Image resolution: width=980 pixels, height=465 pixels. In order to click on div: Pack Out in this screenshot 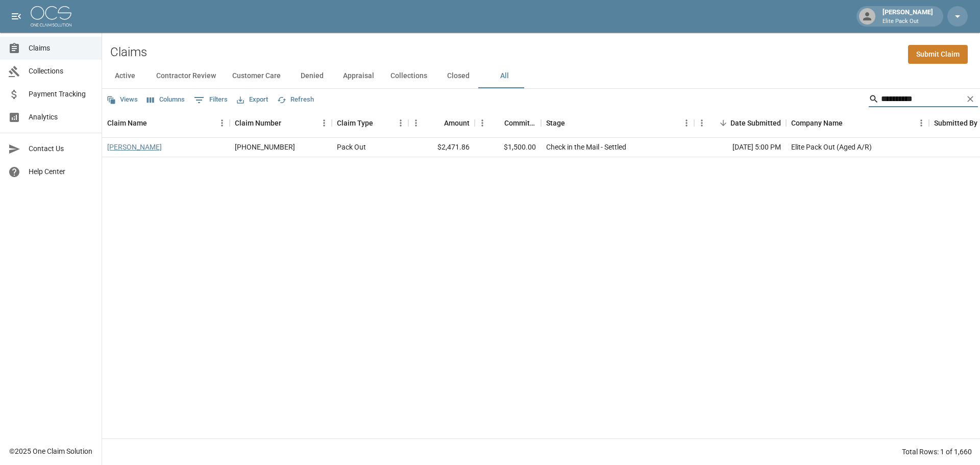, I will do `click(351, 146)`.